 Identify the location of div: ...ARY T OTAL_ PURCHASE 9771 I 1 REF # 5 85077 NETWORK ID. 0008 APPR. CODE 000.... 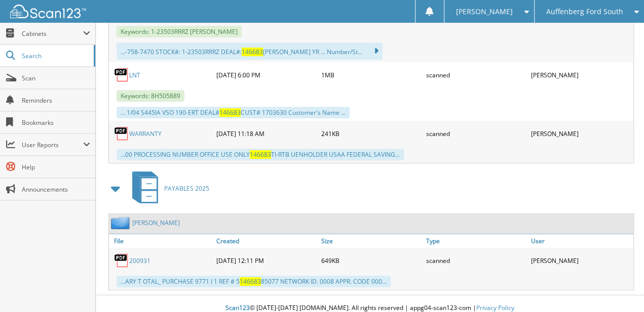
(253, 281).